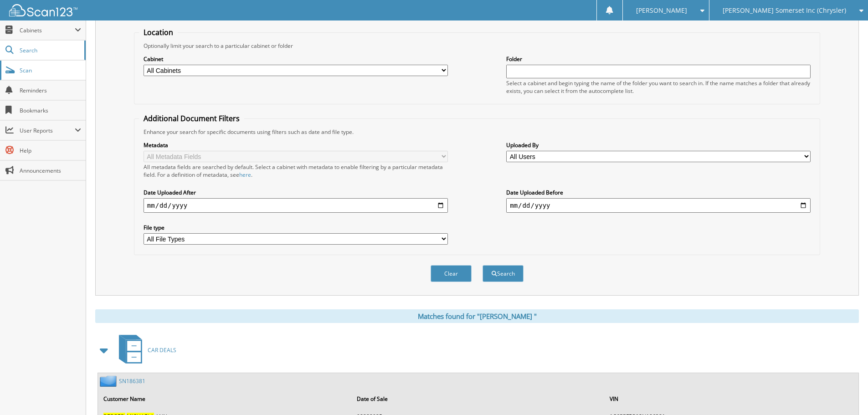  What do you see at coordinates (659, 59) in the screenshot?
I see `label: Folder` at bounding box center [659, 59].